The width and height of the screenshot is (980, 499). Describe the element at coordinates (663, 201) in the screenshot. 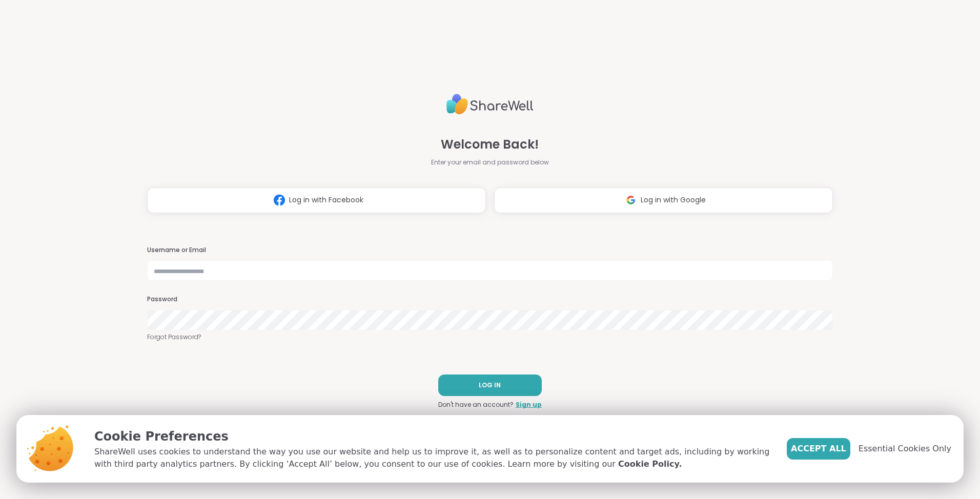

I see `button: Log in with Google` at that location.